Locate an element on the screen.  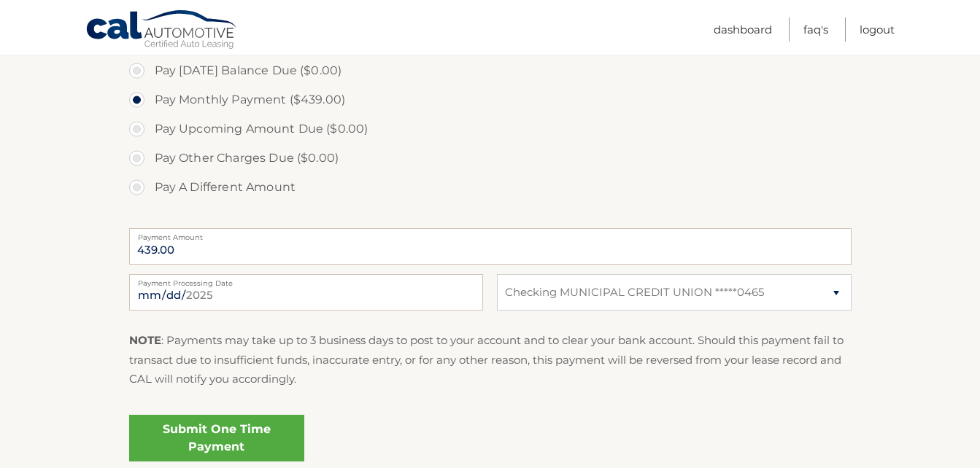
a: Logout is located at coordinates (877, 29).